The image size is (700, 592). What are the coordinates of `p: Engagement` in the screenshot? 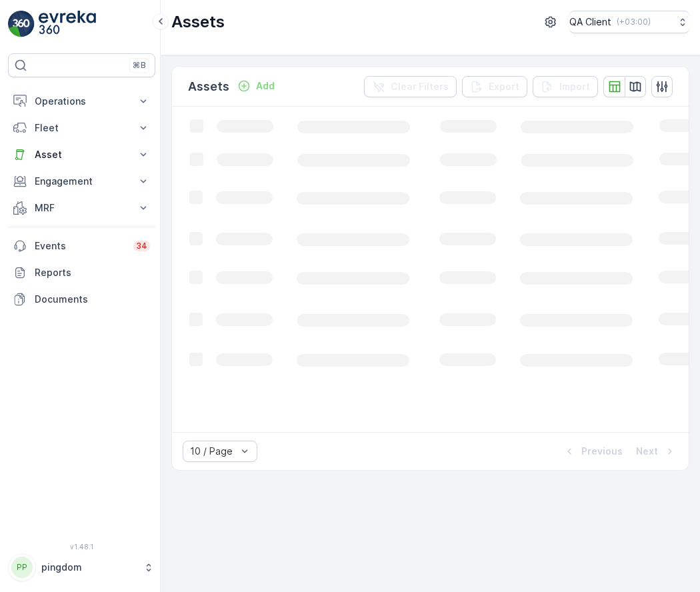 It's located at (81, 181).